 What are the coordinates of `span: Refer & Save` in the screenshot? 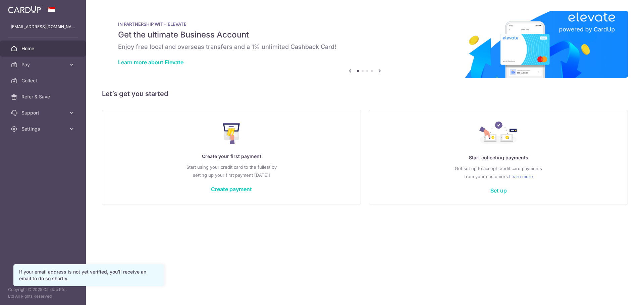 It's located at (43, 97).